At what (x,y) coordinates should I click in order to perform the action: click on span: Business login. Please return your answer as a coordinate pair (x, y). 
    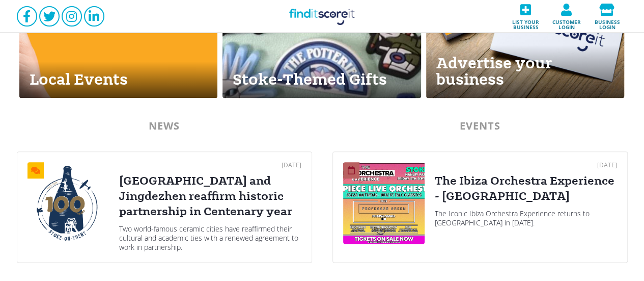
    Looking at the image, I should click on (607, 22).